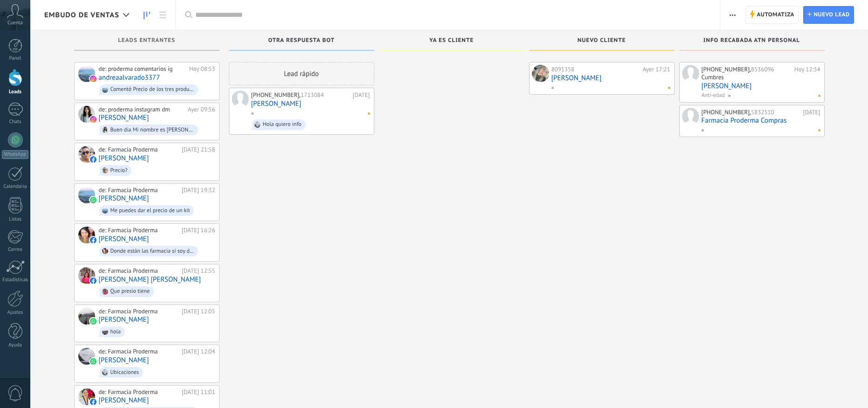 The height and width of the screenshot is (408, 868). Describe the element at coordinates (602, 41) in the screenshot. I see `div: Nuevo cliente` at that location.